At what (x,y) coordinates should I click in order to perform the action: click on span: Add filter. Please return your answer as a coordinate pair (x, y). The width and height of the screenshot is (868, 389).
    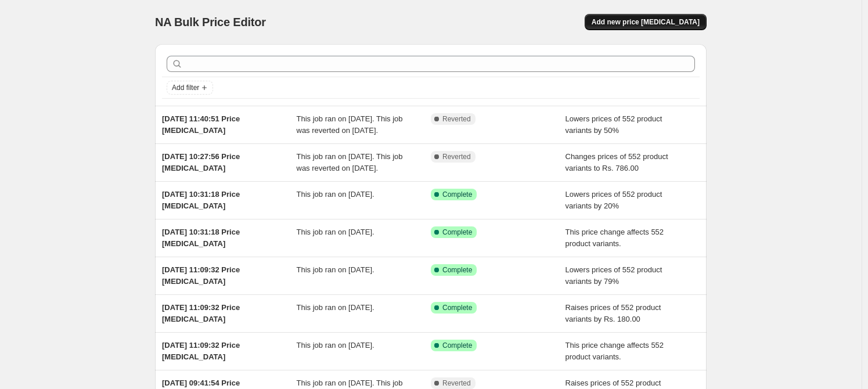
    Looking at the image, I should click on (185, 88).